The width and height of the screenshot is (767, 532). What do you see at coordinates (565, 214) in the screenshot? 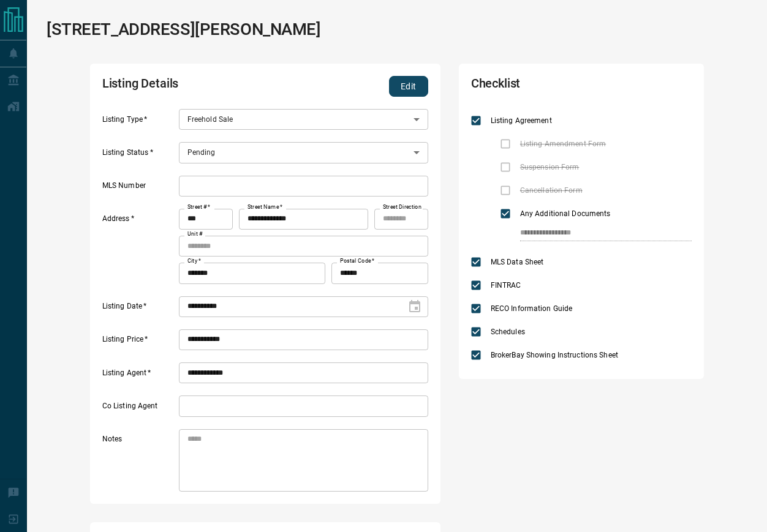
I see `span: Any Additional Documents` at bounding box center [565, 214].